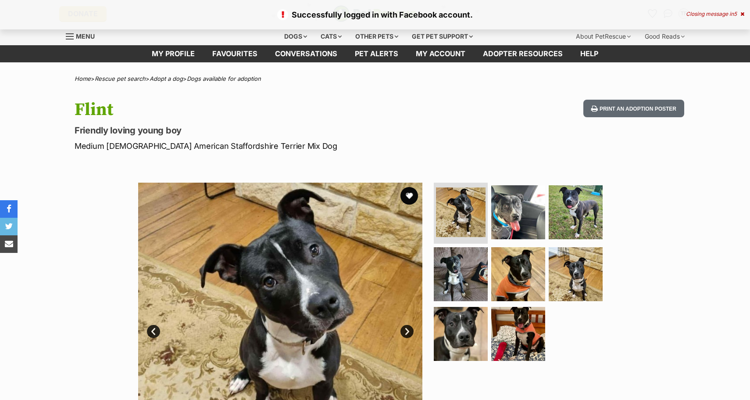 This screenshot has width=750, height=400. What do you see at coordinates (120, 79) in the screenshot?
I see `a: Rescue pet search` at bounding box center [120, 79].